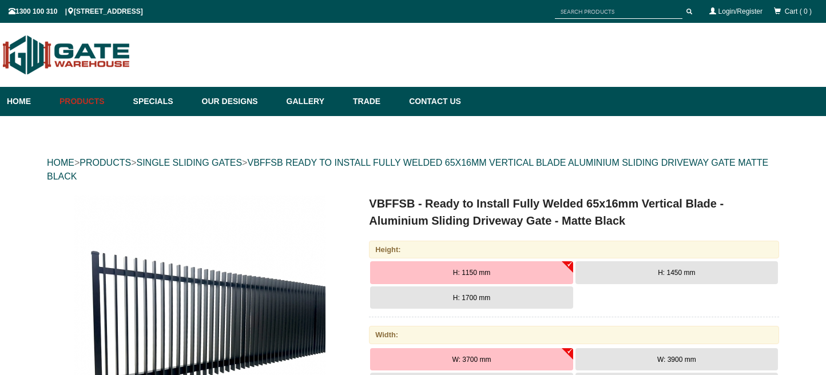  What do you see at coordinates (407, 169) in the screenshot?
I see `a: VBFFSB READY TO INSTALL FULLY WELDED 65X16MM VERTICAL BLADE ALUMINIUM SLIDING DRIVEWAY GATE MATTE...` at bounding box center [407, 169].